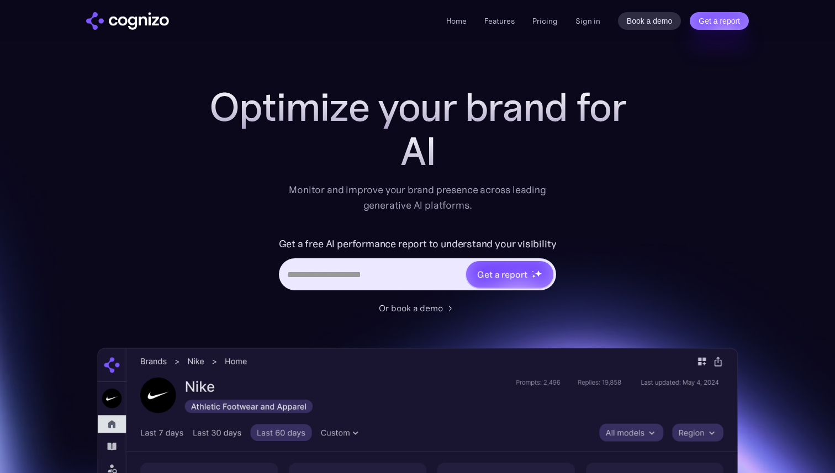  Describe the element at coordinates (411, 308) in the screenshot. I see `div: Or book a demo` at that location.